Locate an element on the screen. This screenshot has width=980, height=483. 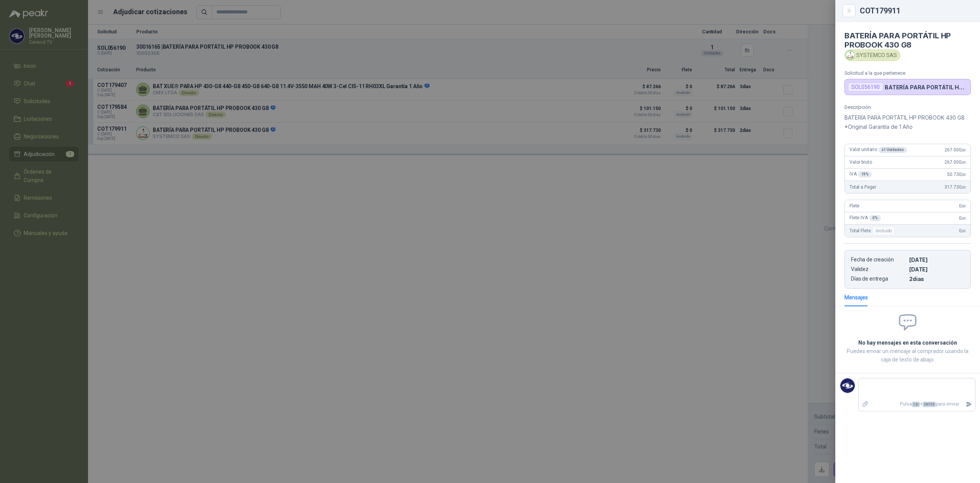
span: ENTER is located at coordinates (929, 404).